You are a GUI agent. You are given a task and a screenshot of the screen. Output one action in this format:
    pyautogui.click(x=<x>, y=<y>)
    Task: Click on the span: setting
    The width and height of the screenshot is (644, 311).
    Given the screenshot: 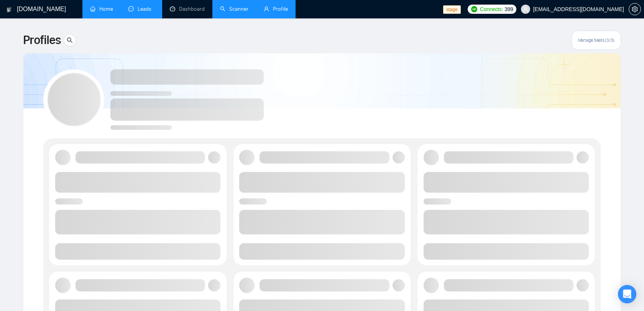 What is the action you would take?
    pyautogui.click(x=635, y=9)
    